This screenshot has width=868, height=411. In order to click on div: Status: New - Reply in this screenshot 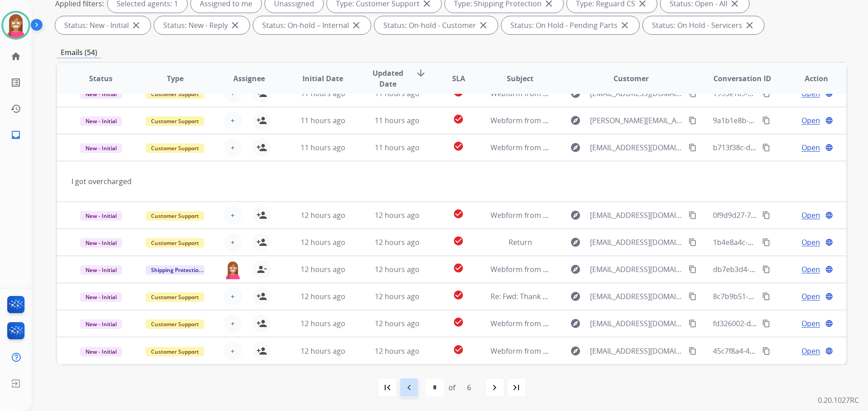, I will do `click(202, 26)`.